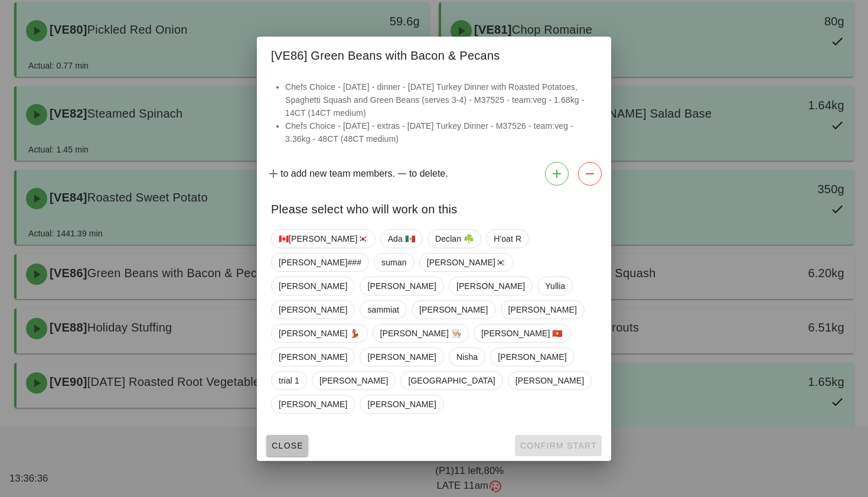 The image size is (868, 497). I want to click on span: trial 1, so click(288, 381).